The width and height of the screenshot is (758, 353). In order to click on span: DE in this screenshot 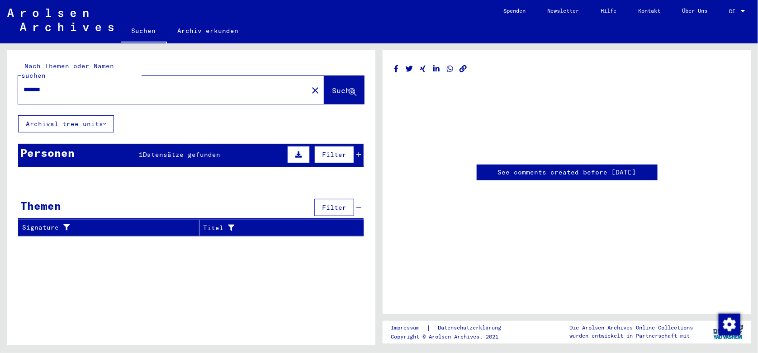, I will do `click(734, 11)`.